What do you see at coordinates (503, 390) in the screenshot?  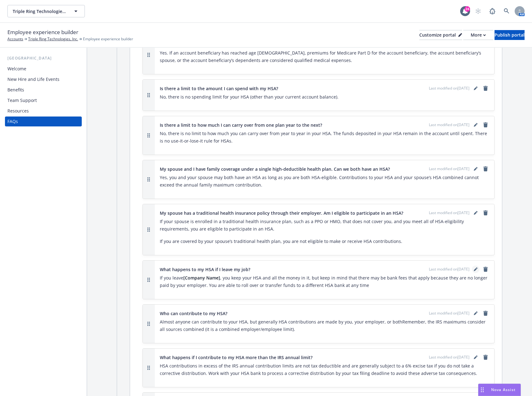 I see `span: Nova Assist` at bounding box center [503, 390].